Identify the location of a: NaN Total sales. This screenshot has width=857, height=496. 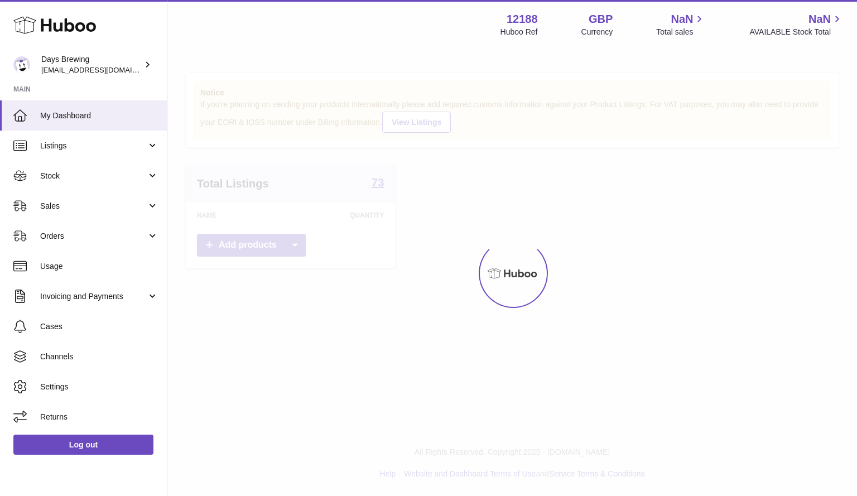
(681, 25).